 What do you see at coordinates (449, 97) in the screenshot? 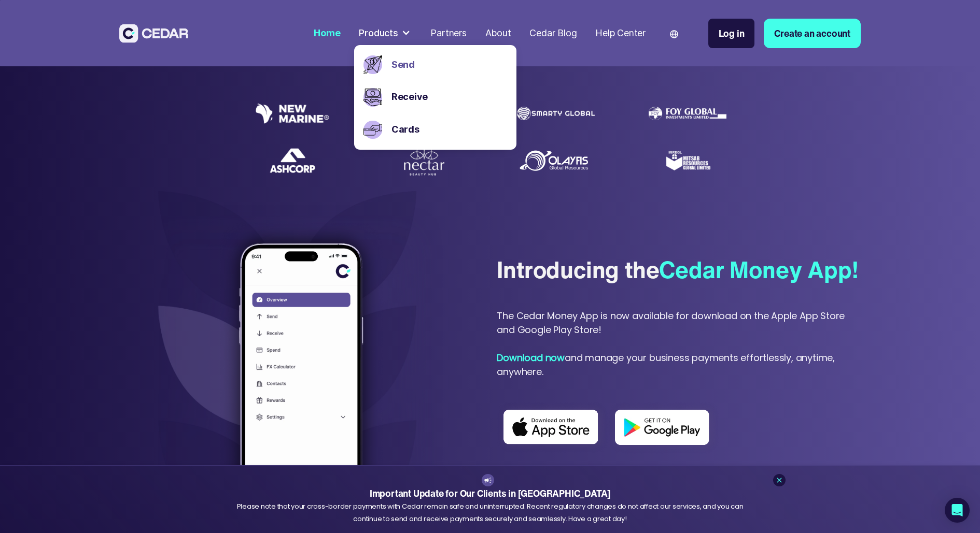
I see `a: Receive` at bounding box center [449, 97].